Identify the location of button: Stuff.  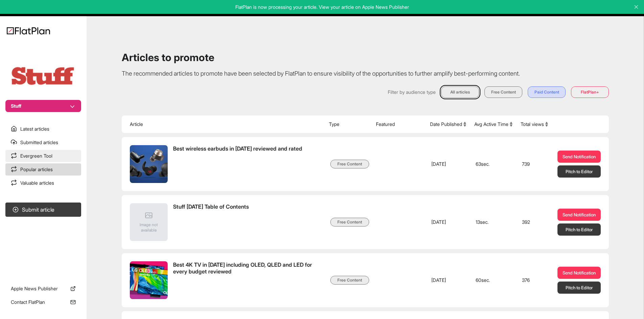
(43, 106).